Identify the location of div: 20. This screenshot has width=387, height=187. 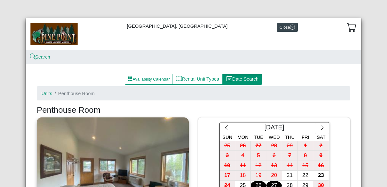
(274, 175).